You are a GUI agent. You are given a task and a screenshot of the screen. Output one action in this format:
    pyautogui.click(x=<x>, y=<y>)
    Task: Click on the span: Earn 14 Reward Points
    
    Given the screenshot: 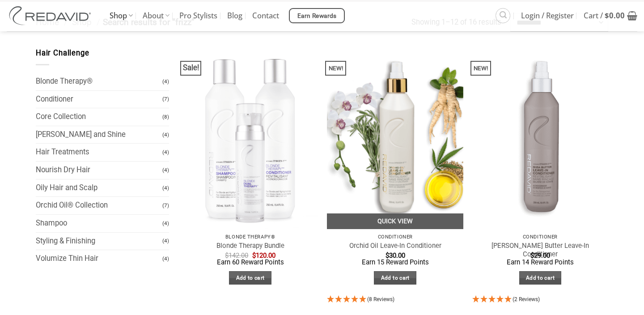 What is the action you would take?
    pyautogui.click(x=540, y=262)
    